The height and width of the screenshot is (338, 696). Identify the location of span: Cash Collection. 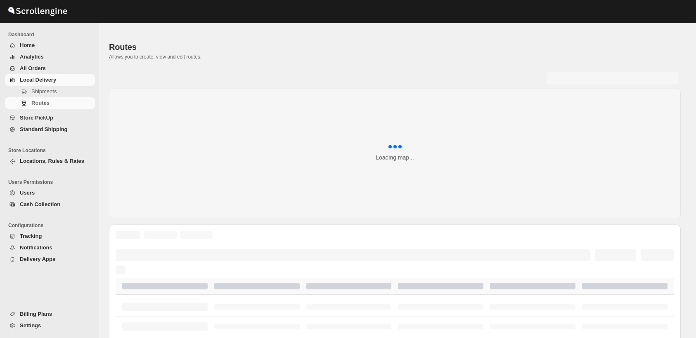
(40, 204).